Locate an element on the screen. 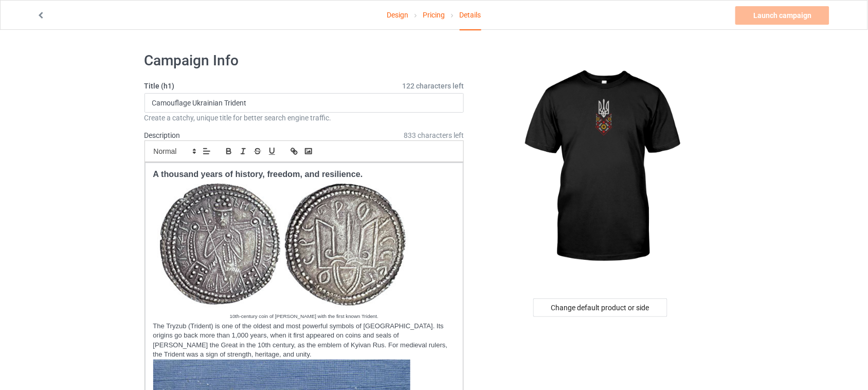  img: 10th-century-coin-of-Prince-Volodymyr-with-the-first-known-Trident.jpg is located at coordinates (282, 244).